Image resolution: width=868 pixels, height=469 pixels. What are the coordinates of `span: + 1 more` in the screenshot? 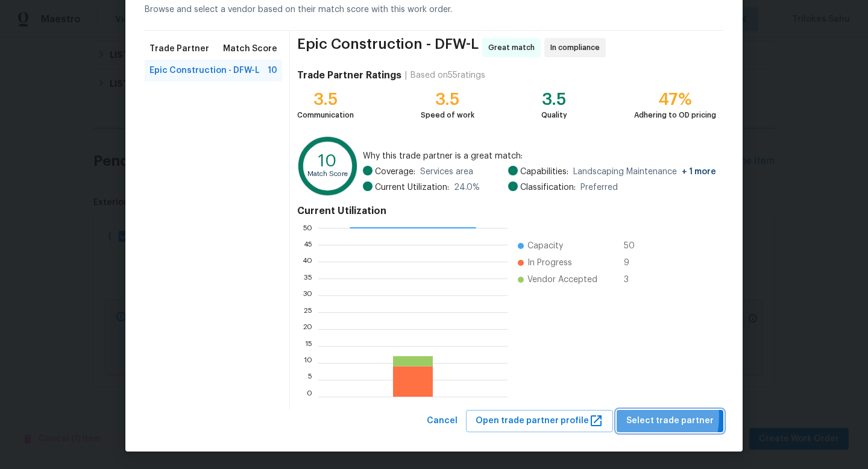 It's located at (698, 172).